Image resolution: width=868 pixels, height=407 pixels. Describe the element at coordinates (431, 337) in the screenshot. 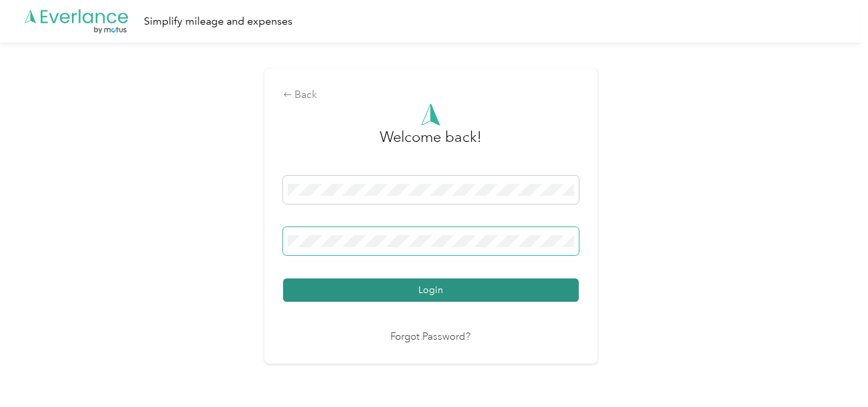

I see `a: Forgot Password?` at that location.